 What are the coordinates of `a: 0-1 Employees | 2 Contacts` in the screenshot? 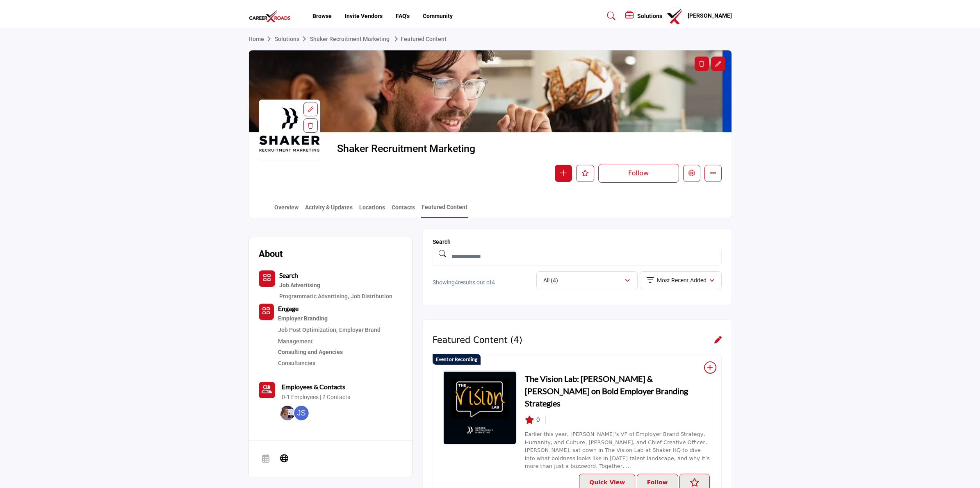 It's located at (316, 397).